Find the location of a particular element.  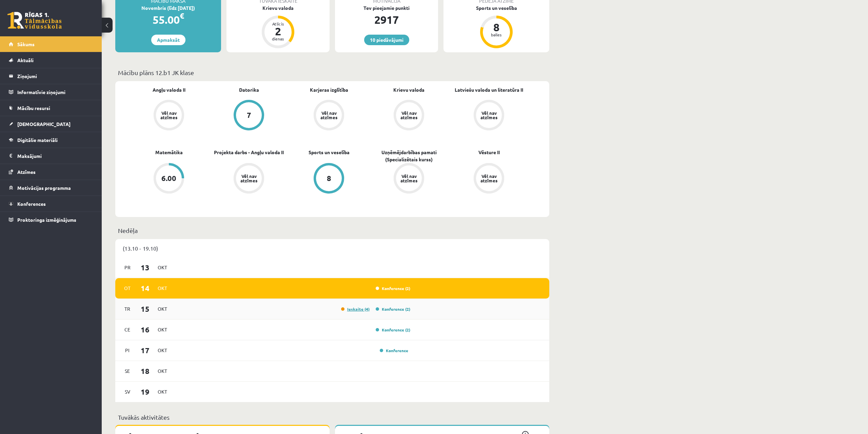

a: Atzīmes is located at coordinates (51, 172).